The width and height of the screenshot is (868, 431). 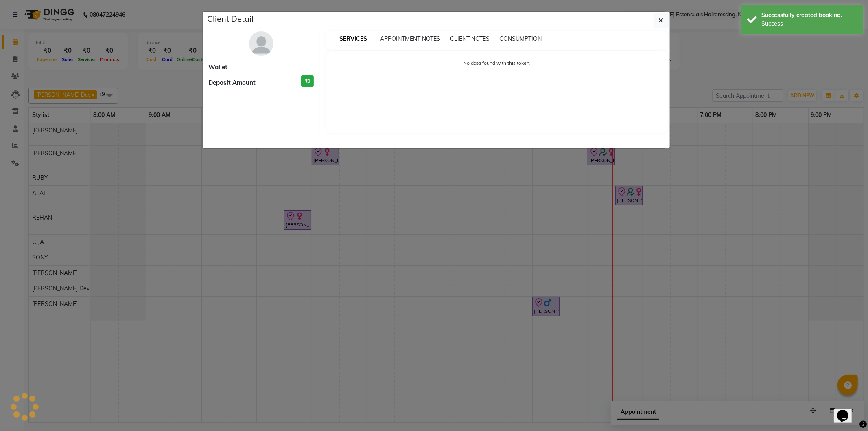 What do you see at coordinates (809, 15) in the screenshot?
I see `div: Successfully created booking.` at bounding box center [809, 15].